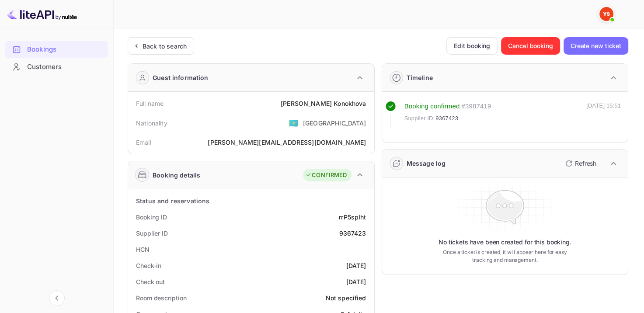 This screenshot has height=313, width=644. What do you see at coordinates (152, 233) in the screenshot?
I see `div: Supplier ID` at bounding box center [152, 233].